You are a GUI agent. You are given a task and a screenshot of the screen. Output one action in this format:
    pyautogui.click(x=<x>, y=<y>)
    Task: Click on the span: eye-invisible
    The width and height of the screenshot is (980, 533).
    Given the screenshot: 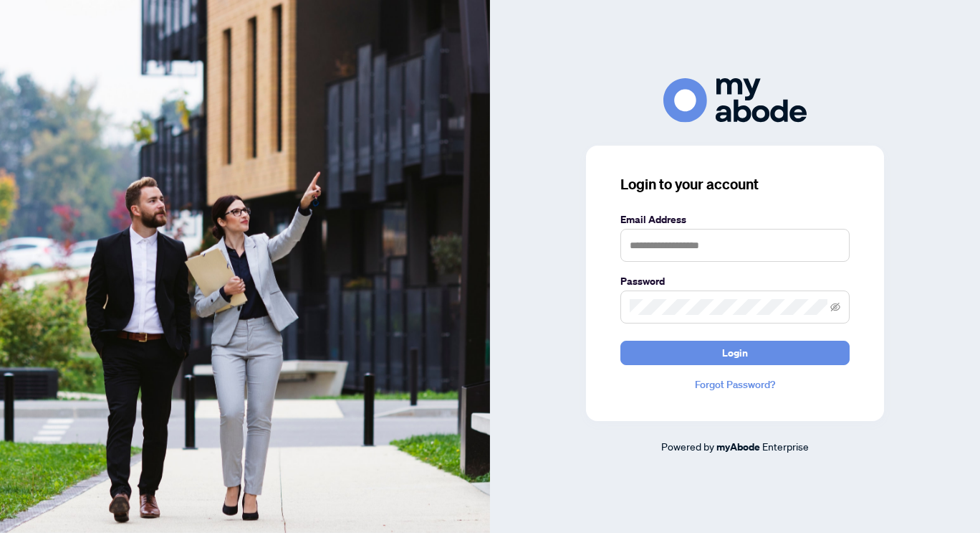 What is the action you would take?
    pyautogui.click(x=835, y=307)
    